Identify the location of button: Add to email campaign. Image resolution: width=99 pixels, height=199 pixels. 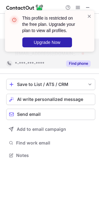
(51, 129).